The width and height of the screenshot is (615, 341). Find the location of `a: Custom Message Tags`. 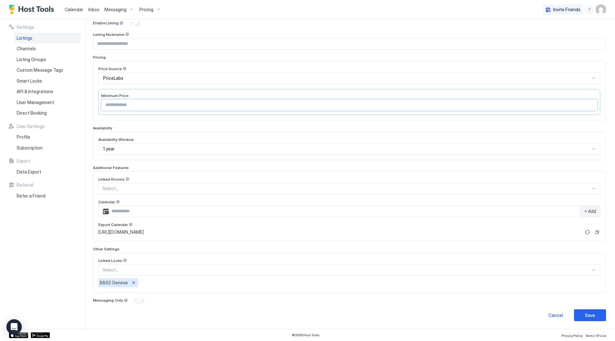

a: Custom Message Tags is located at coordinates (47, 70).